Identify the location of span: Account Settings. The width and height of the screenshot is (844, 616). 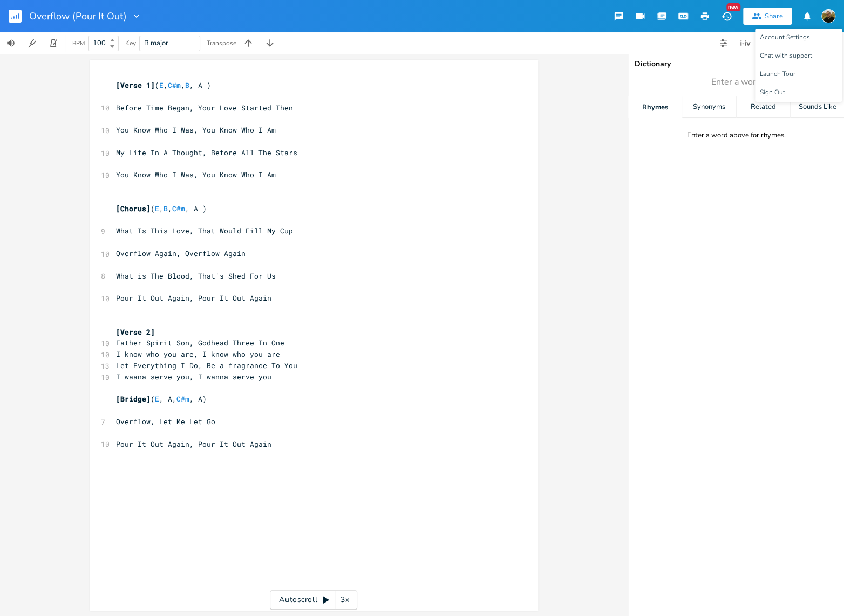
(784, 37).